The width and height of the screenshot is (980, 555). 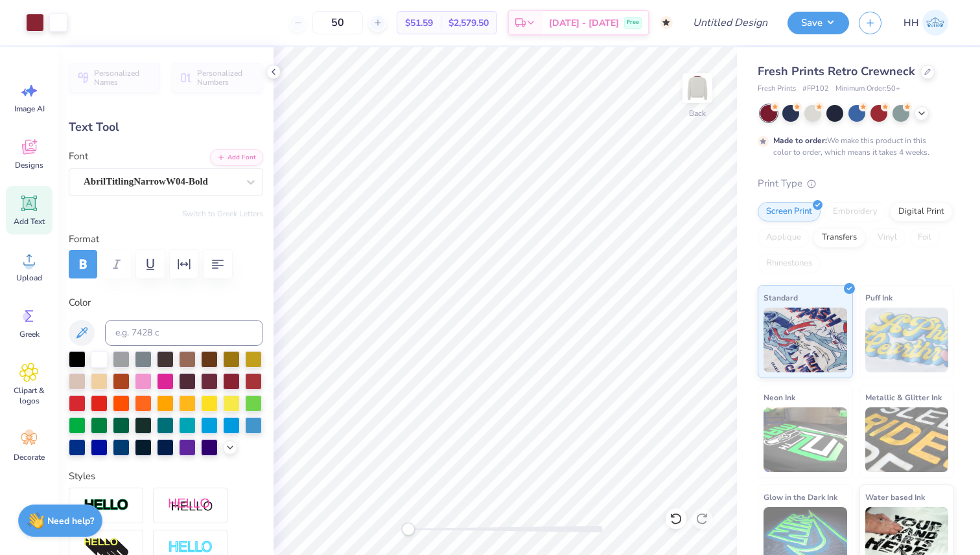 I want to click on div: Foil, so click(x=925, y=238).